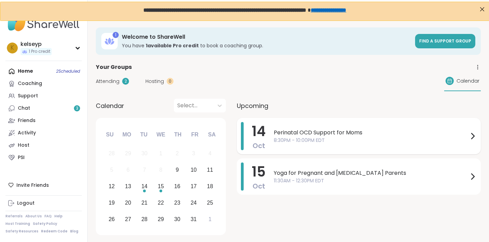 This screenshot has height=242, width=489. What do you see at coordinates (128, 186) in the screenshot?
I see `div: 13` at bounding box center [128, 186].